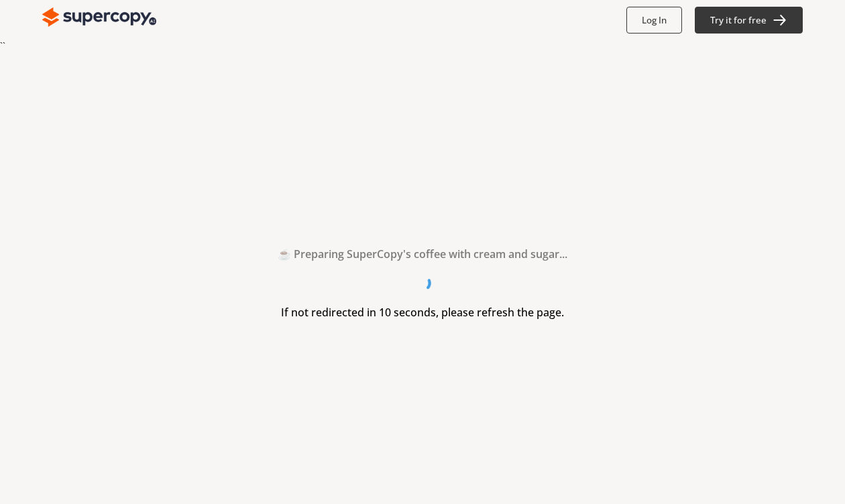 This screenshot has height=504, width=845. What do you see at coordinates (100, 18) in the screenshot?
I see `img: Close` at bounding box center [100, 18].